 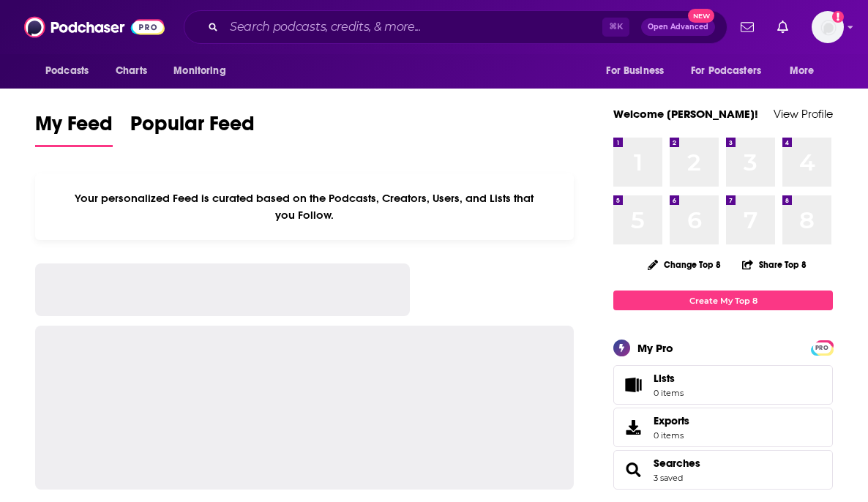 I want to click on span: Podcasts, so click(x=67, y=71).